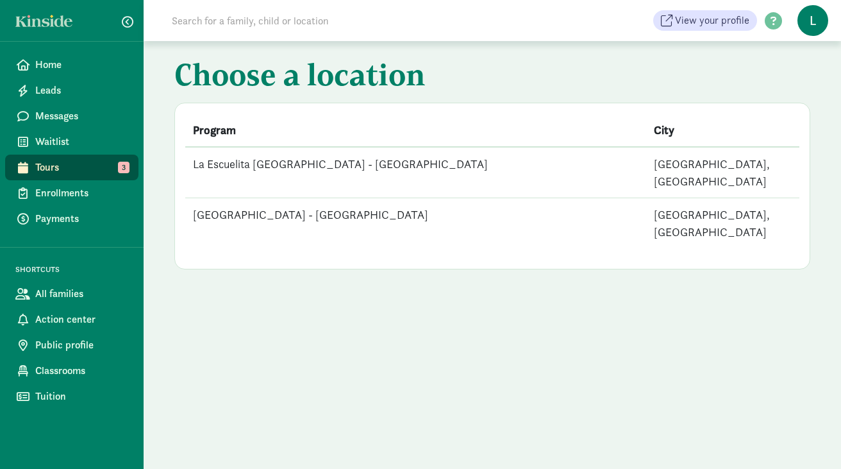 Image resolution: width=841 pixels, height=469 pixels. I want to click on h1: Choose a location, so click(492, 77).